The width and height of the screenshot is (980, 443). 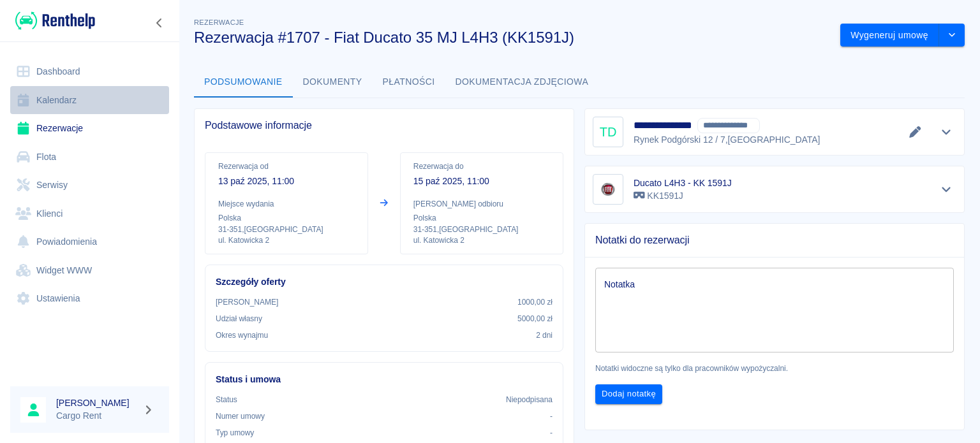 I want to click on p: Udział własny, so click(x=239, y=319).